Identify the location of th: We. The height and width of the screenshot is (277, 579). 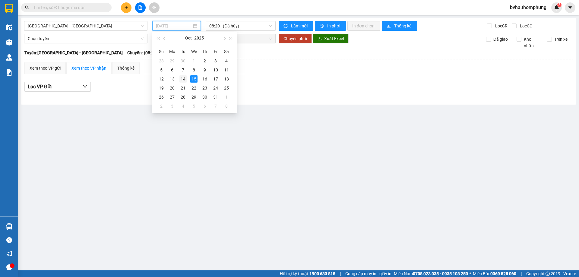
(194, 52).